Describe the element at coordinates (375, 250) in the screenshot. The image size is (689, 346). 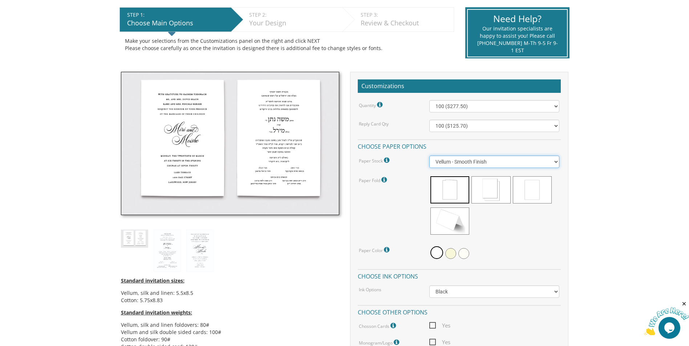
I see `label: Paper Color` at that location.